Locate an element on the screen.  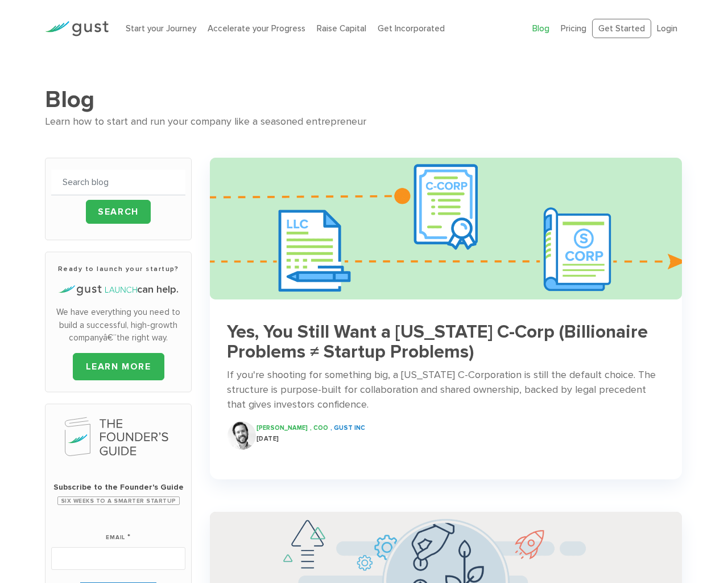
a: Pricing is located at coordinates (573, 29).